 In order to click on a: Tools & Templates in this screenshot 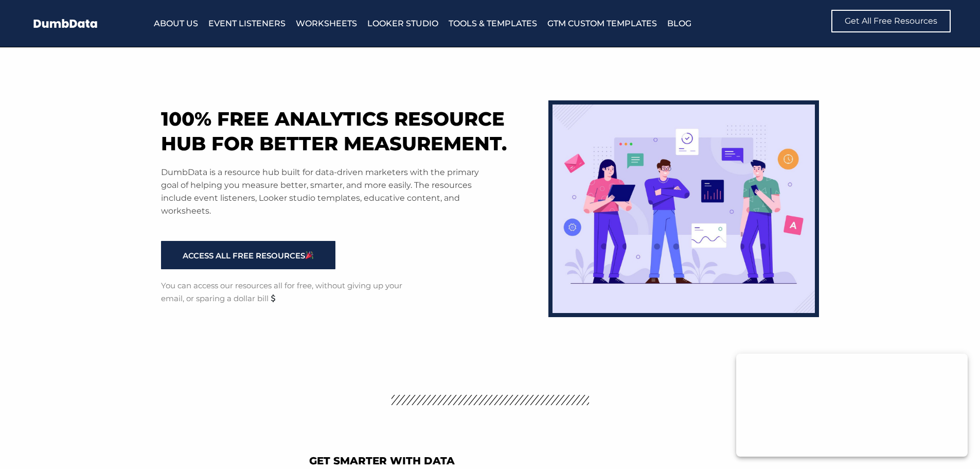, I will do `click(493, 24)`.